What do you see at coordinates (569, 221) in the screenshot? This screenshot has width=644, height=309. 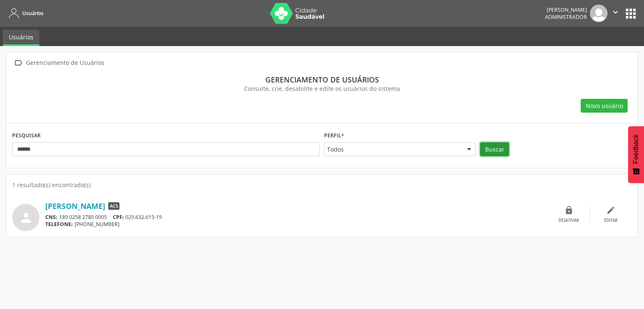 I see `div: Desativar` at bounding box center [569, 221].